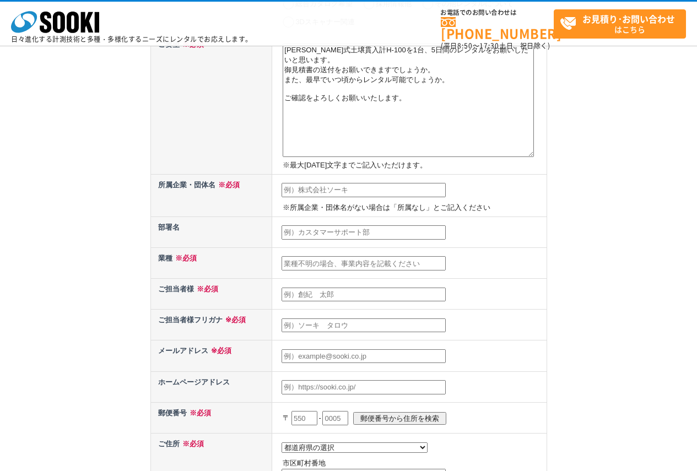 Image resolution: width=697 pixels, height=471 pixels. Describe the element at coordinates (629, 19) in the screenshot. I see `strong: お見積り･お問い合わせ` at that location.